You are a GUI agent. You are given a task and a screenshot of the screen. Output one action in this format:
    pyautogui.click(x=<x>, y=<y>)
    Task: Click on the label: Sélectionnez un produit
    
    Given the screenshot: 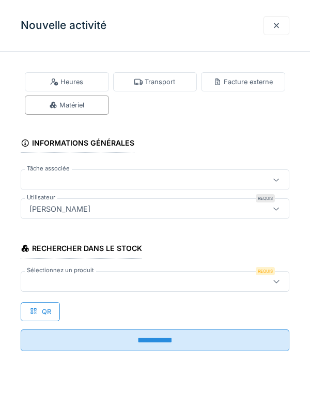 What is the action you would take?
    pyautogui.click(x=60, y=270)
    